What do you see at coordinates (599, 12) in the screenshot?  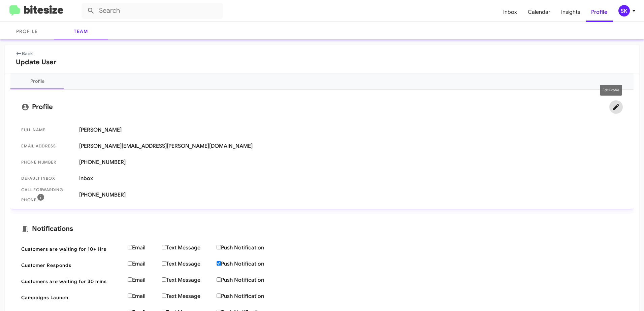 I see `a: Profile` at bounding box center [599, 12].